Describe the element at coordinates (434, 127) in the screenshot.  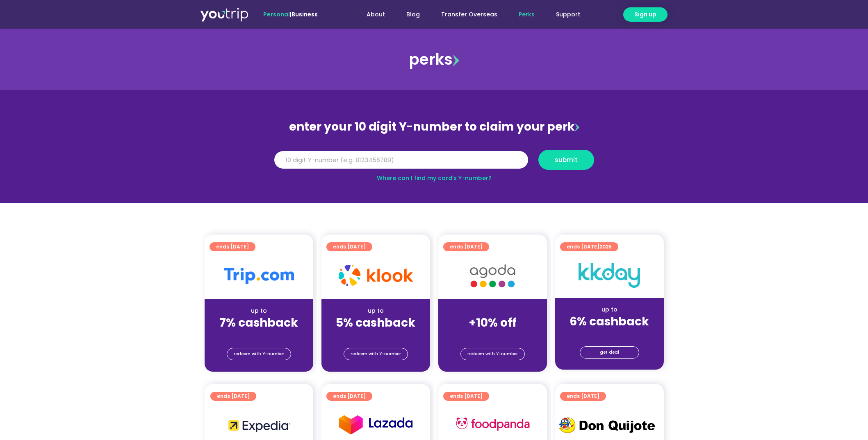
I see `div: enter your 10 digit Y-number to claim your perk` at that location.